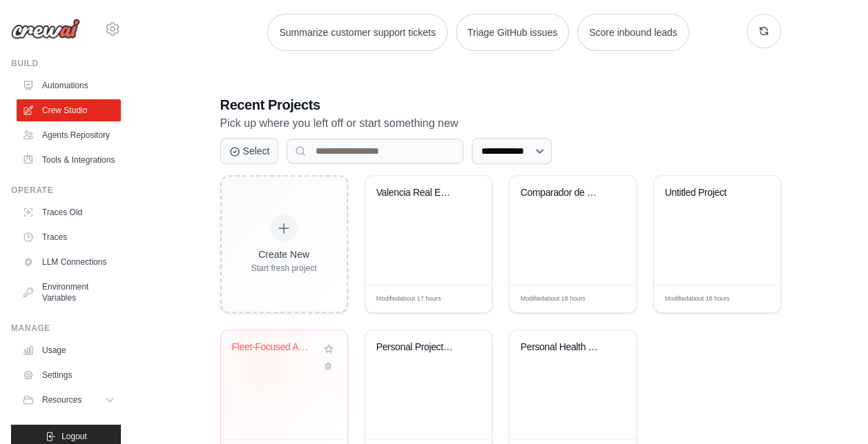 Image resolution: width=868 pixels, height=444 pixels. I want to click on div: Manage, so click(66, 328).